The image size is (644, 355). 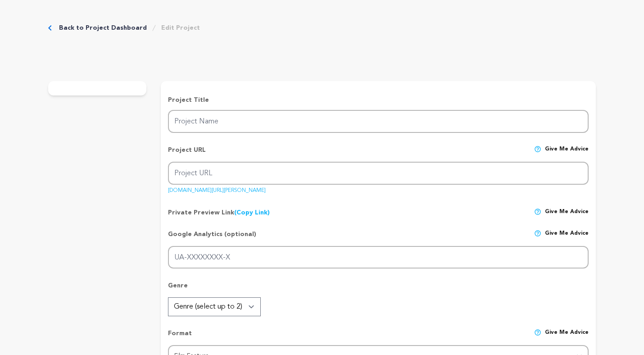 I want to click on p: Project Title, so click(x=378, y=100).